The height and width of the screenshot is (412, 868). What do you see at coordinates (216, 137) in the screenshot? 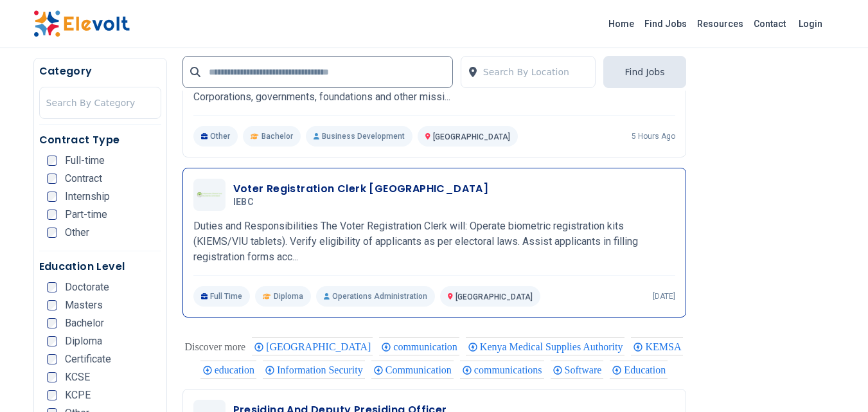
I see `p: Other` at bounding box center [216, 137].